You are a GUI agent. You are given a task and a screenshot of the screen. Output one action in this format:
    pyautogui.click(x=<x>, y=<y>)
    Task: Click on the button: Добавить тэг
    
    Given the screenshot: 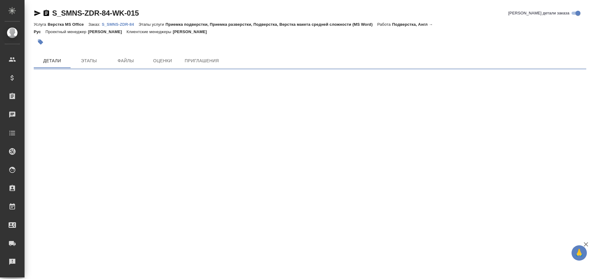 What is the action you would take?
    pyautogui.click(x=40, y=42)
    